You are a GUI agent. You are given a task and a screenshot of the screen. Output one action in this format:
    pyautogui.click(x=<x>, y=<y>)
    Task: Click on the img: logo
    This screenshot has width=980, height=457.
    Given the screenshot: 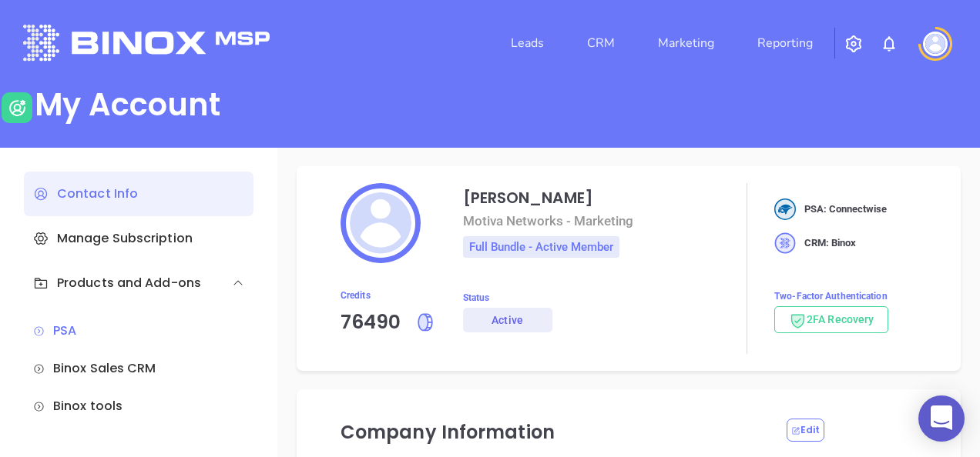 What is the action you would take?
    pyautogui.click(x=147, y=42)
    